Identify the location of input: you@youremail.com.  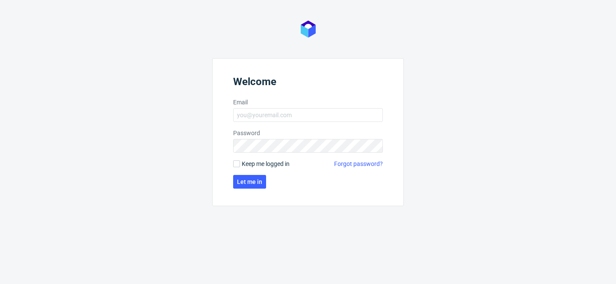
(308, 115).